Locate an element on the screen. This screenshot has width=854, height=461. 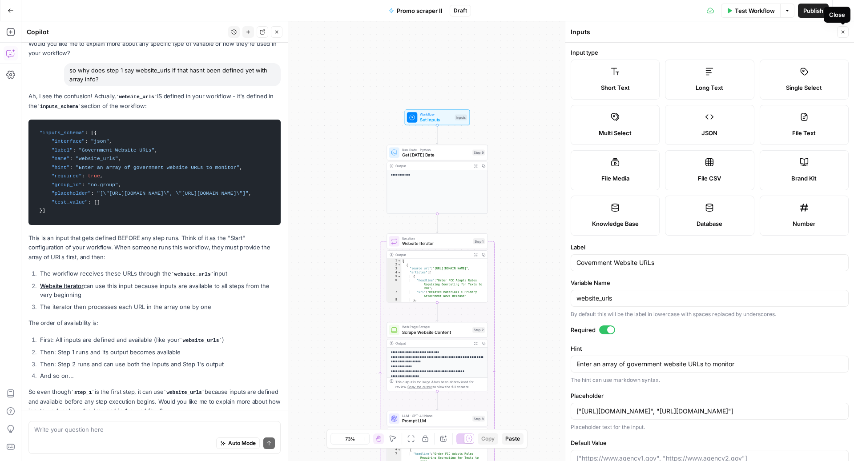
label: Hint is located at coordinates (710, 349).